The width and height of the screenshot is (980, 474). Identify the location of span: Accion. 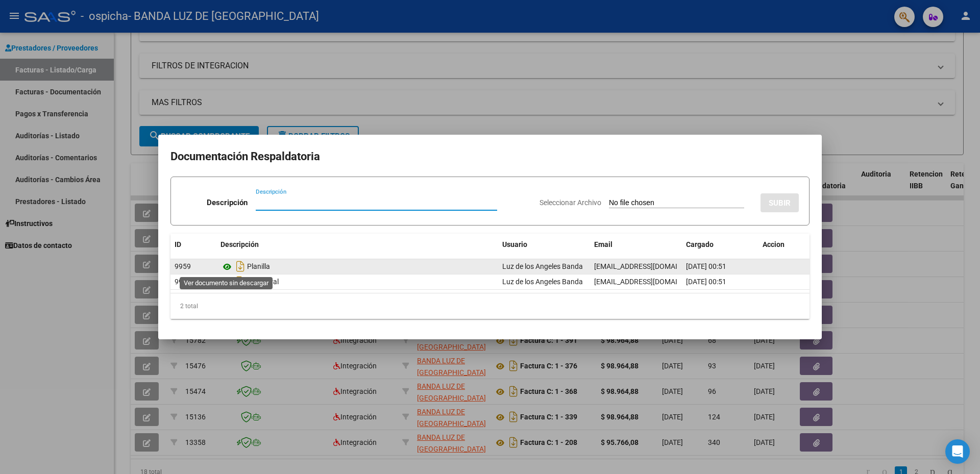
(773, 245).